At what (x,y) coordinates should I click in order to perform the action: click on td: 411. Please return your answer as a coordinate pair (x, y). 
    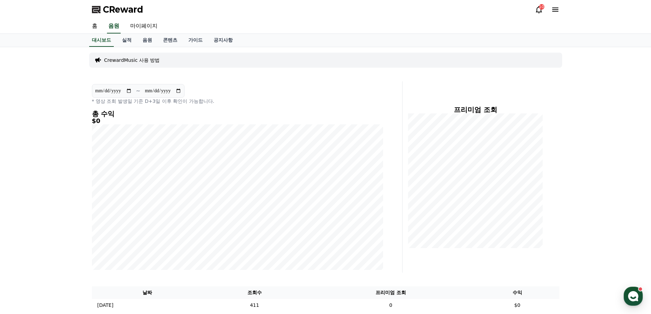
    Looking at the image, I should click on (254, 305).